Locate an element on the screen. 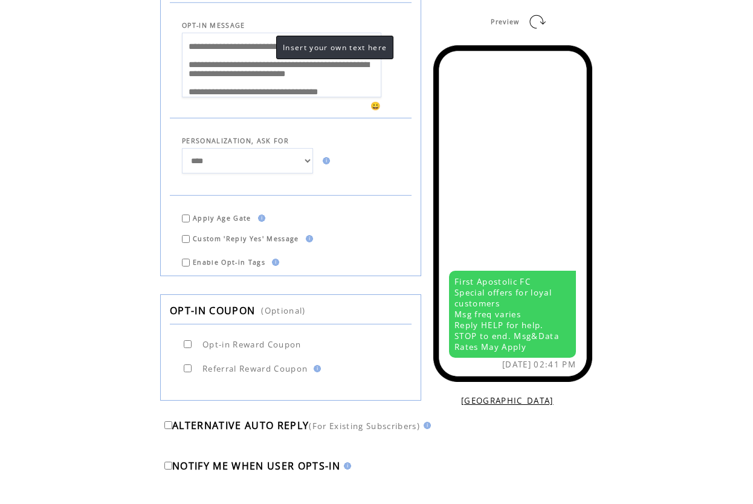 This screenshot has width=753, height=504. span: Custom 'Reply Yes' Message is located at coordinates (246, 239).